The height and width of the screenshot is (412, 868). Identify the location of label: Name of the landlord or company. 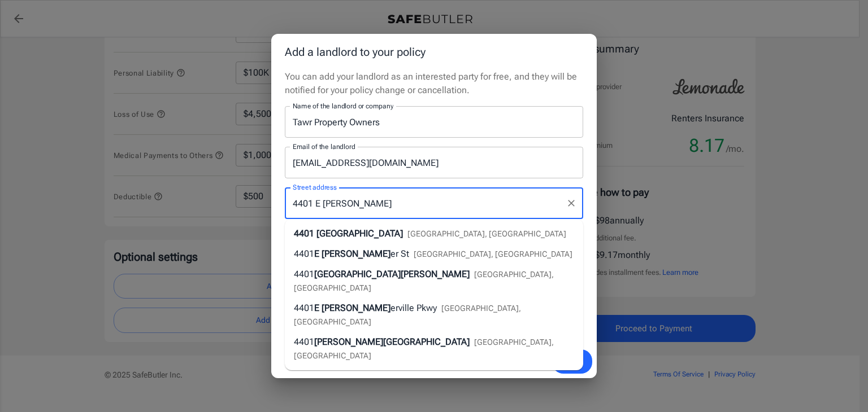
(343, 106).